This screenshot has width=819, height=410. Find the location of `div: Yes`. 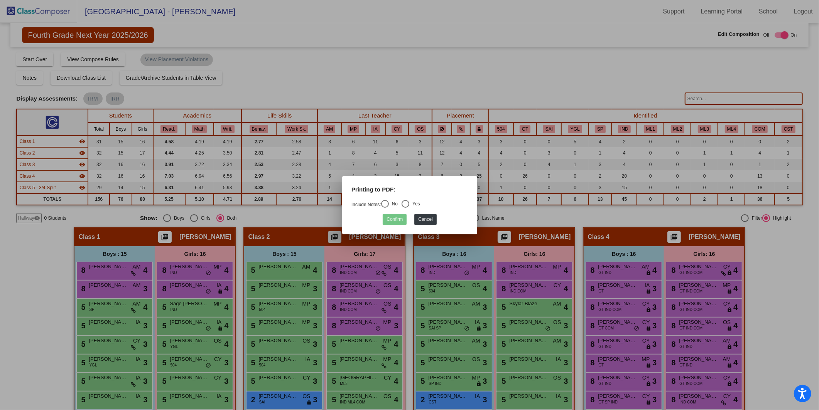

div: Yes is located at coordinates (415, 204).